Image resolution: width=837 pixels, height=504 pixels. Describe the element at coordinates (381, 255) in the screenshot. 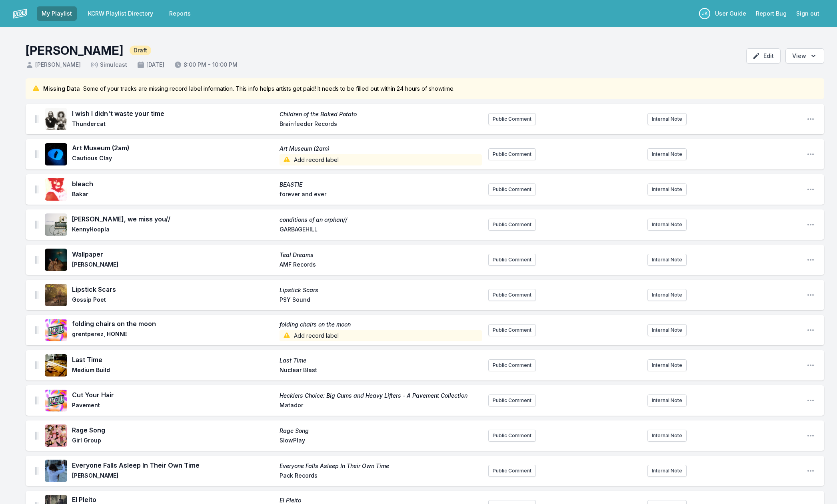

I see `span: Teal Dreams` at that location.